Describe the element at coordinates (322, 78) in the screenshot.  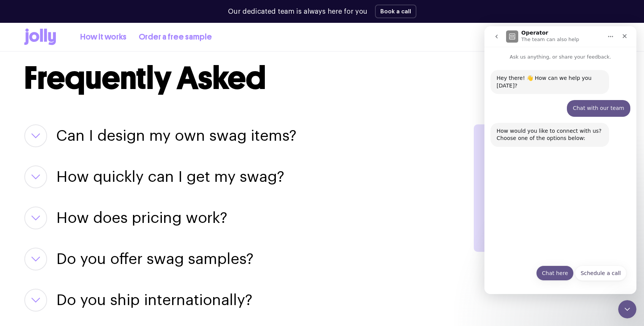
I see `h2: Frequently Asked` at that location.